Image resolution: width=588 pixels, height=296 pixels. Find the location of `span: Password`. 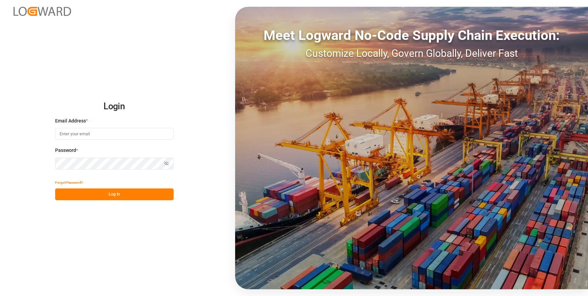

span: Password is located at coordinates (66, 150).